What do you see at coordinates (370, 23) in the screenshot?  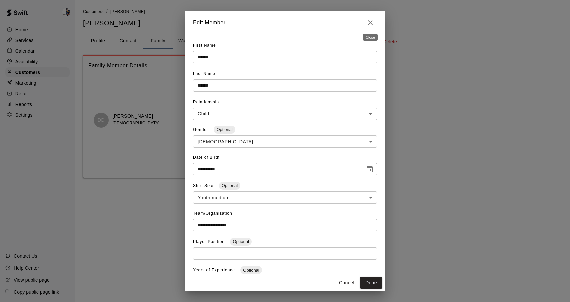 I see `button: Close` at bounding box center [370, 23].